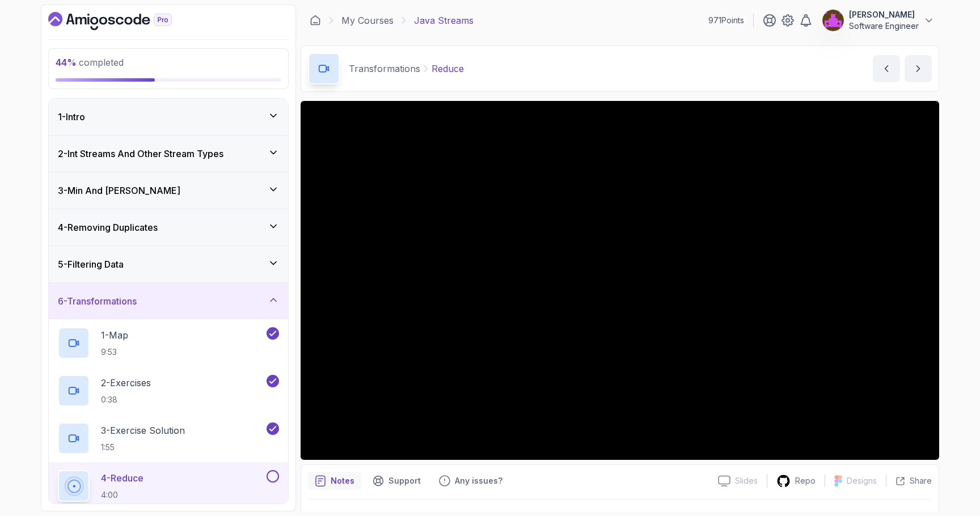 This screenshot has width=980, height=516. I want to click on button: 4-Removing Duplicates, so click(169, 227).